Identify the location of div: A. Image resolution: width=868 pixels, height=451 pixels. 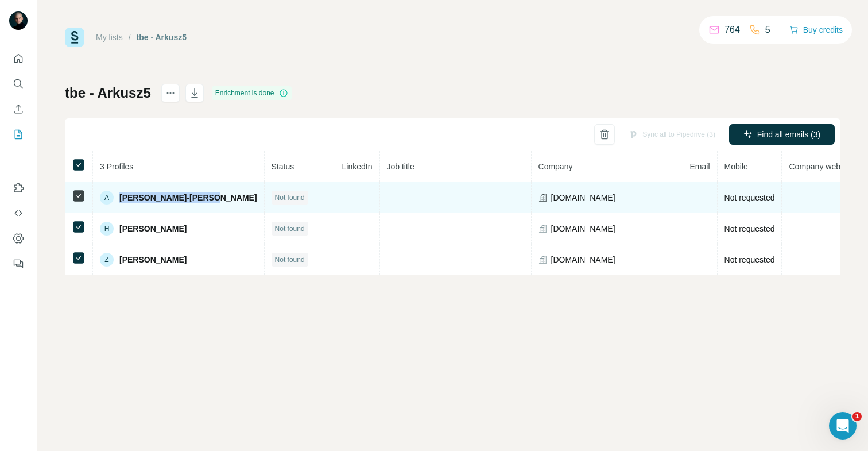
(107, 198).